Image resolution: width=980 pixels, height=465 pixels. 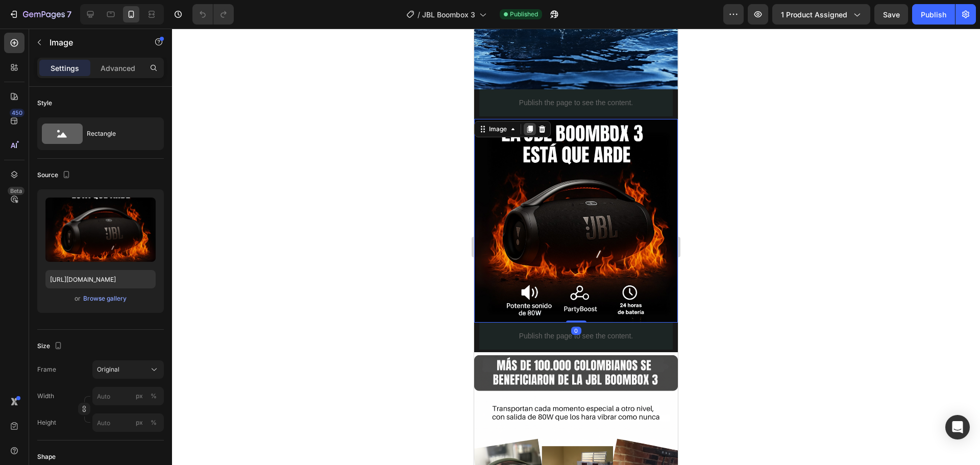 What do you see at coordinates (821, 14) in the screenshot?
I see `button: 1 product assigned` at bounding box center [821, 14].